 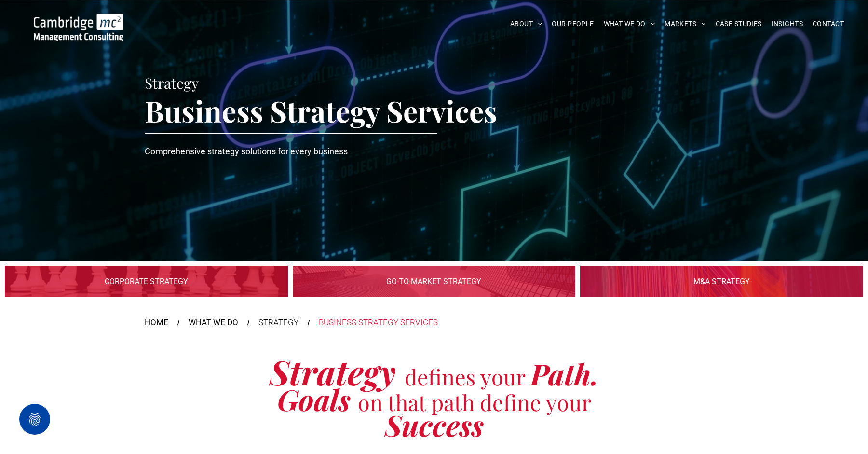 I want to click on span: Comprehensive strategy solutions for every business, so click(x=246, y=151).